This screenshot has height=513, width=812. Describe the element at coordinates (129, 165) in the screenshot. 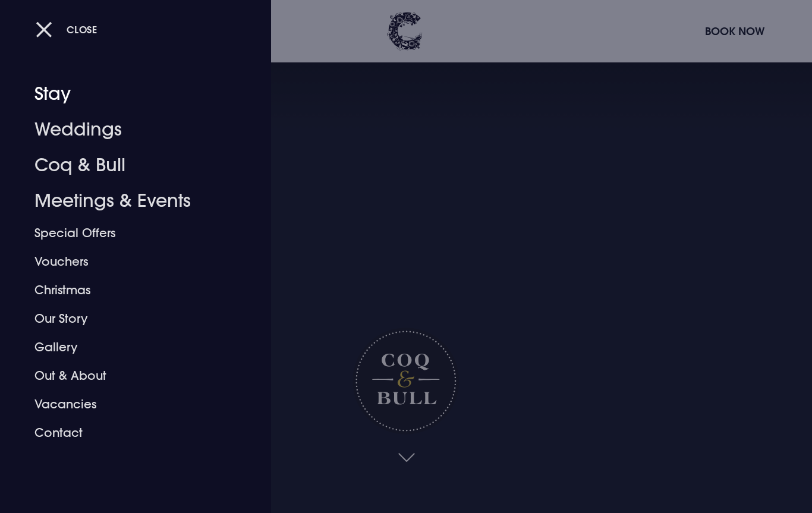

I see `a: Coq & Bull` at that location.